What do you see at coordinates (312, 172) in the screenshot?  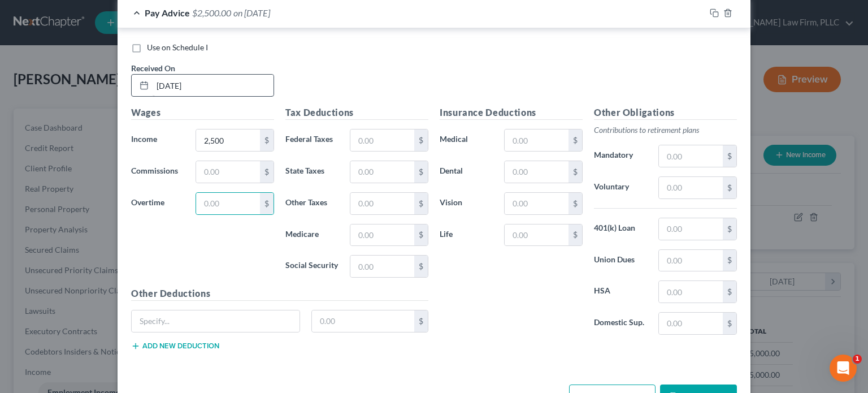 I see `label: State Taxes` at bounding box center [312, 172].